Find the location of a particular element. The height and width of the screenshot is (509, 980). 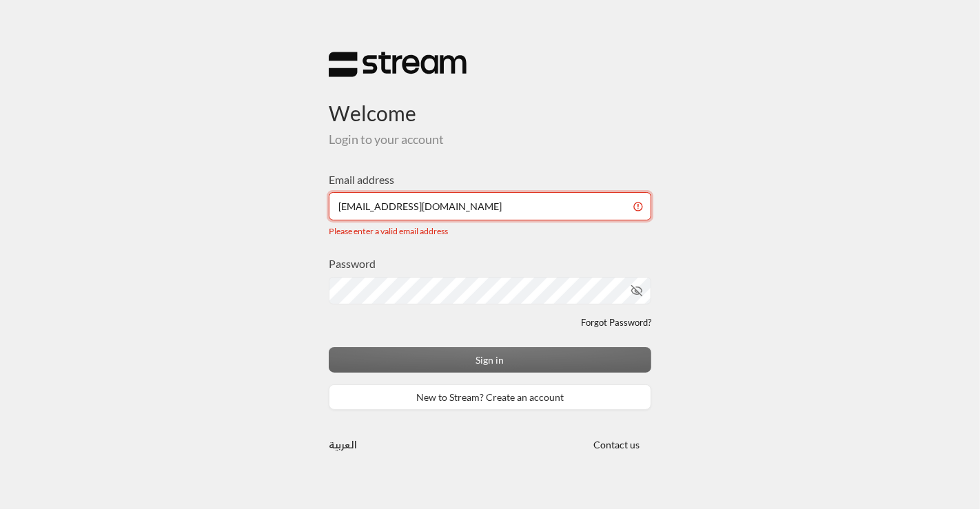

a: New to Stream? Create an account is located at coordinates (490, 396).